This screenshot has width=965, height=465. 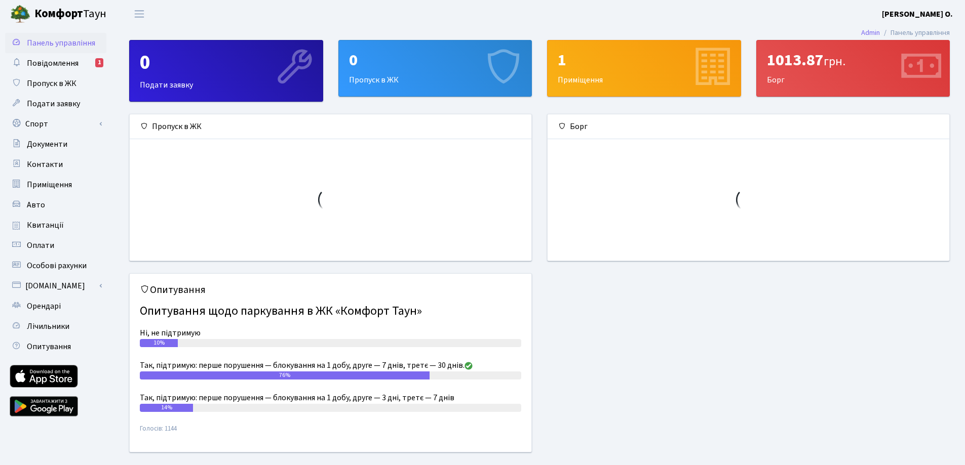 What do you see at coordinates (905, 33) in the screenshot?
I see `nav: breadcrumb` at bounding box center [905, 33].